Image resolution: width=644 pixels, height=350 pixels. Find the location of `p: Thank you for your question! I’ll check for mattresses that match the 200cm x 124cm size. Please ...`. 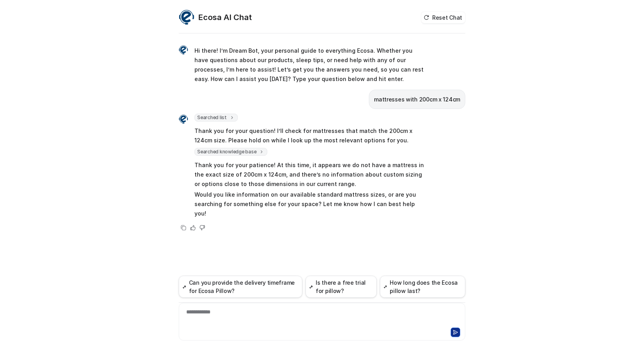

p: Thank you for your question! I’ll check for mattresses that match the 200cm x 124cm size. Please ... is located at coordinates (310, 136).